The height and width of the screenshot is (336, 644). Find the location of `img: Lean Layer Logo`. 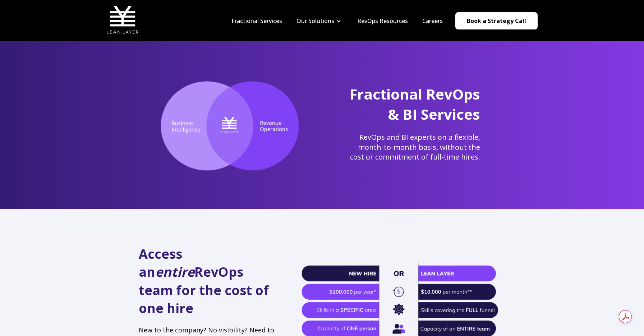

img: Lean Layer Logo is located at coordinates (122, 20).